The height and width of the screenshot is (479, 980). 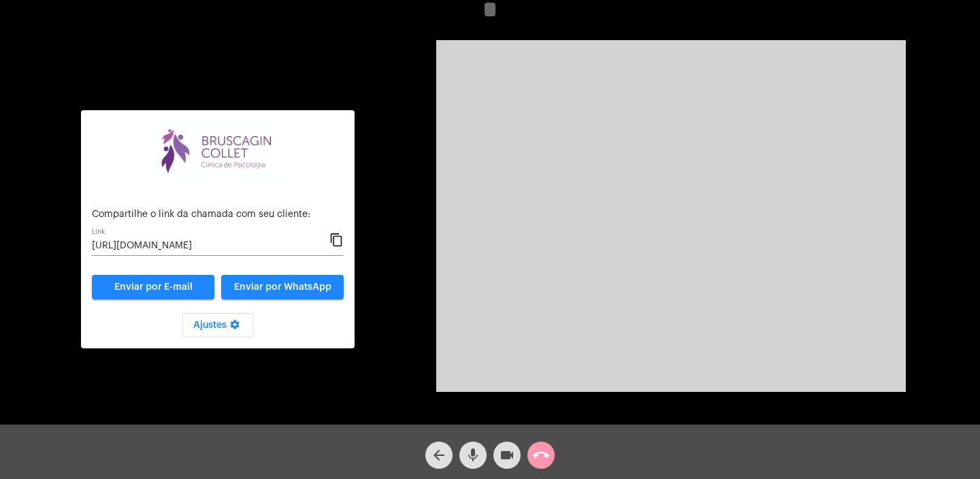 What do you see at coordinates (507, 455) in the screenshot?
I see `mat-icon: videocam` at bounding box center [507, 455].